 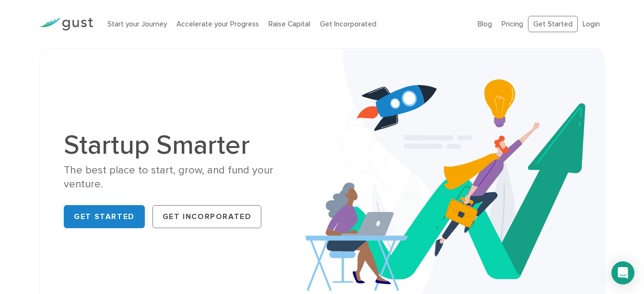 I want to click on a: Start your Journey, so click(x=137, y=24).